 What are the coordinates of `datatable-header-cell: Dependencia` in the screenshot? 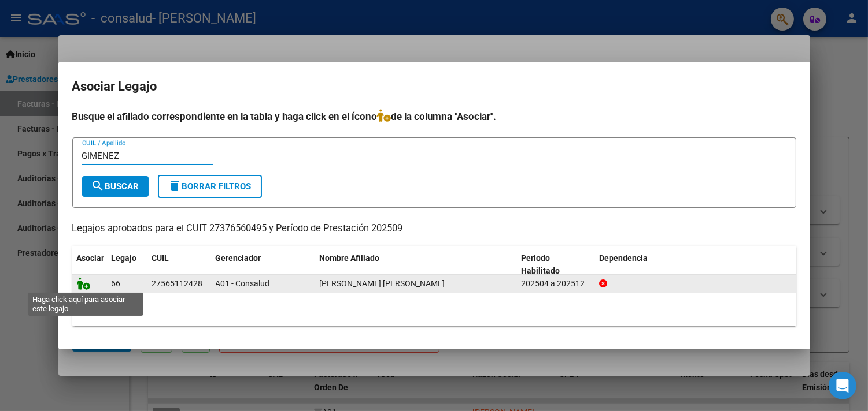 It's located at (695, 265).